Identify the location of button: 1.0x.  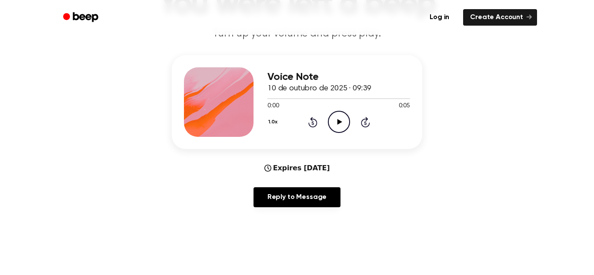
(274, 122).